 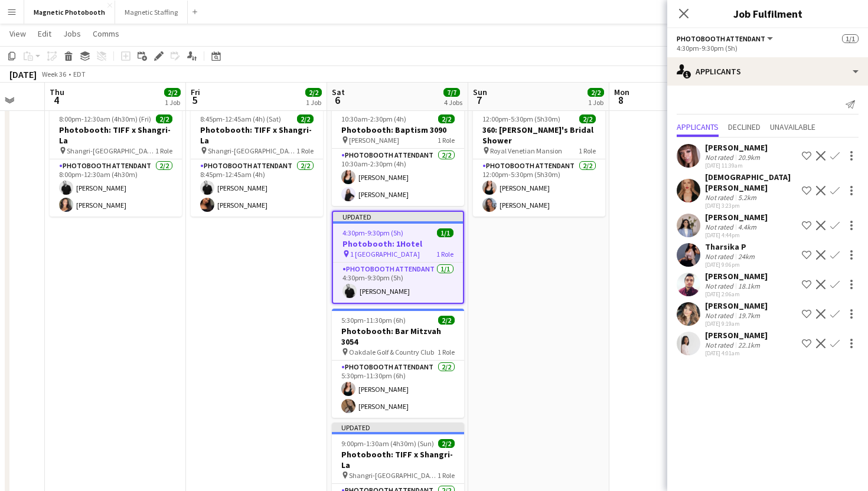 I want to click on span: Week 36, so click(x=54, y=74).